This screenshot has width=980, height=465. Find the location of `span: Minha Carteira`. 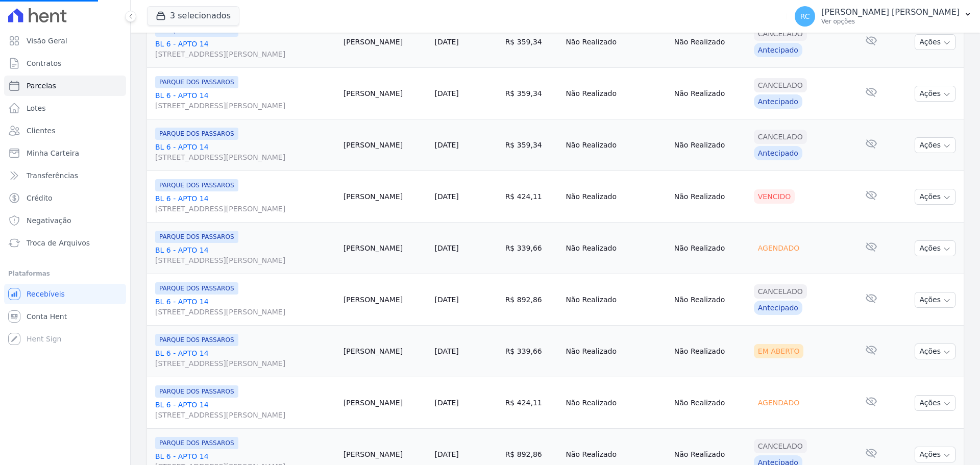

span: Minha Carteira is located at coordinates (52, 153).